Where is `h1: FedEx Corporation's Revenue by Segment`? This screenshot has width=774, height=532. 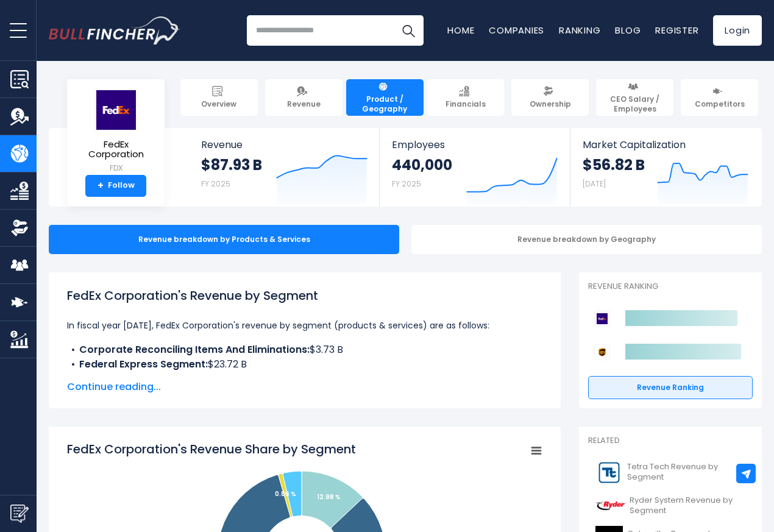 h1: FedEx Corporation's Revenue by Segment is located at coordinates (305, 296).